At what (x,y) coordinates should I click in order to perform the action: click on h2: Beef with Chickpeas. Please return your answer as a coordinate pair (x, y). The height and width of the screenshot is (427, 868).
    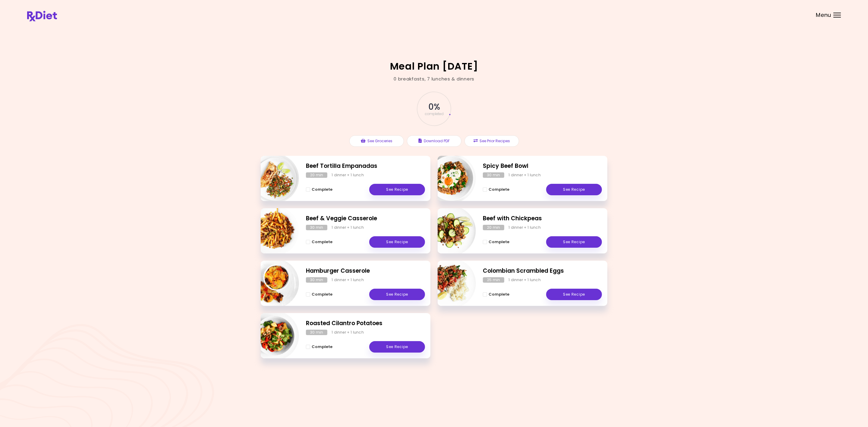
    Looking at the image, I should click on (542, 219).